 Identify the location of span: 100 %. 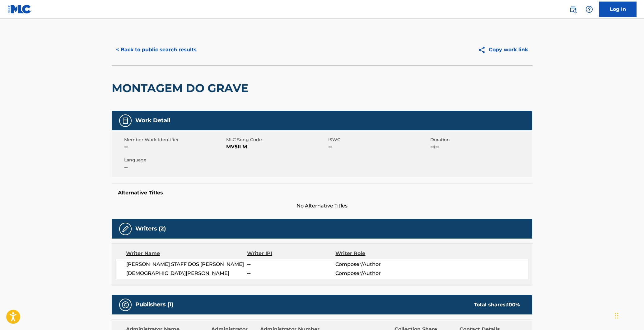
(513, 304).